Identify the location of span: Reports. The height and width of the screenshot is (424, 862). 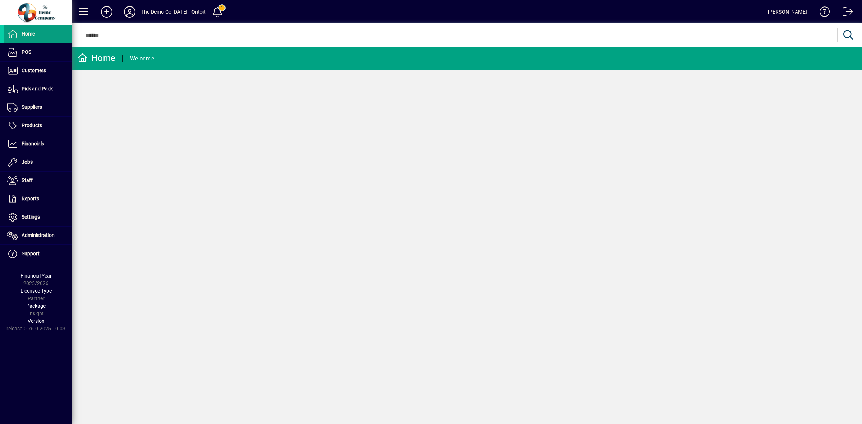
(30, 199).